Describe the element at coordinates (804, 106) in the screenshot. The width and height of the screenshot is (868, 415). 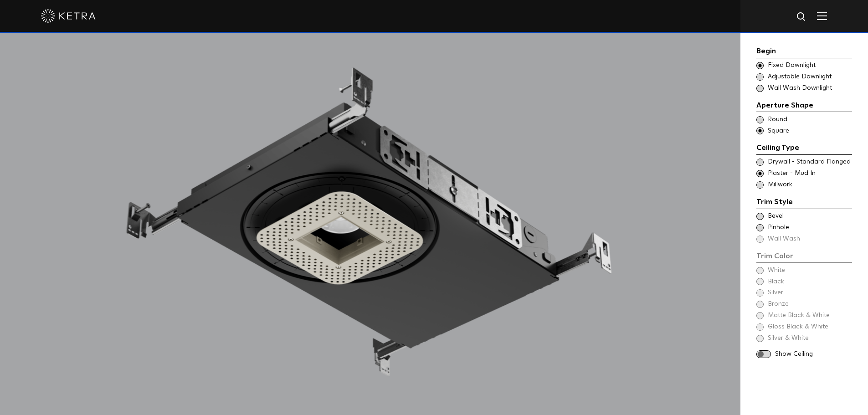
I see `div: Aperture Shape` at that location.